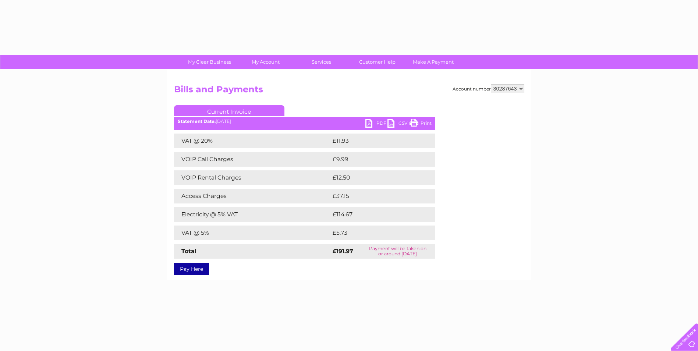  What do you see at coordinates (374, 233) in the screenshot?
I see `td: £5.73` at bounding box center [374, 233].